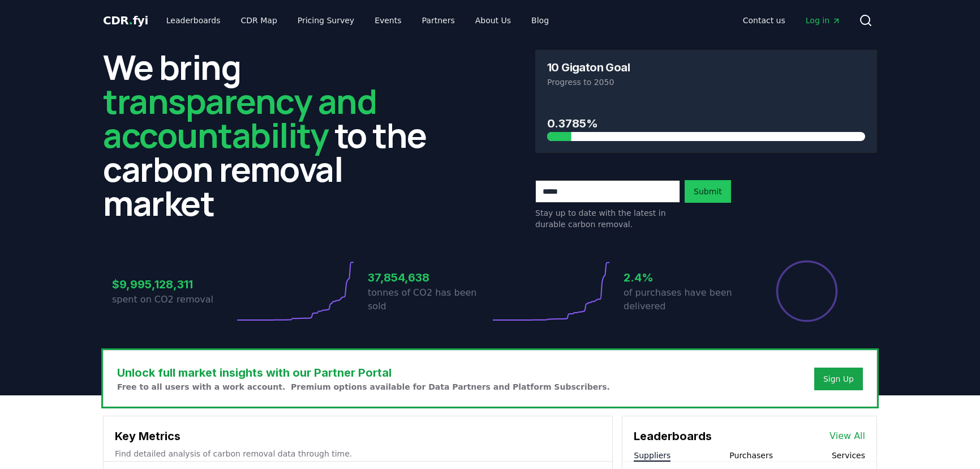 Image resolution: width=980 pixels, height=469 pixels. I want to click on a: Partners, so click(439, 20).